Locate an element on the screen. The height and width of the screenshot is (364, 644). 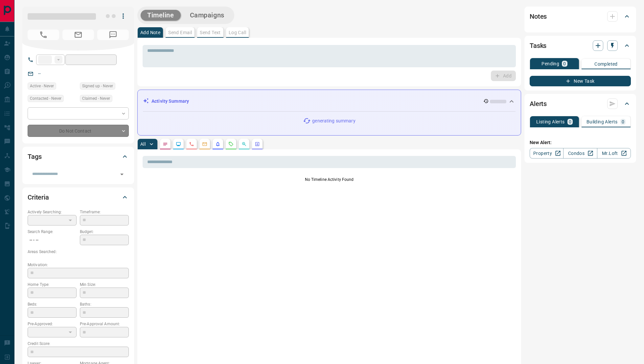
button: Campaigns is located at coordinates (207, 15).